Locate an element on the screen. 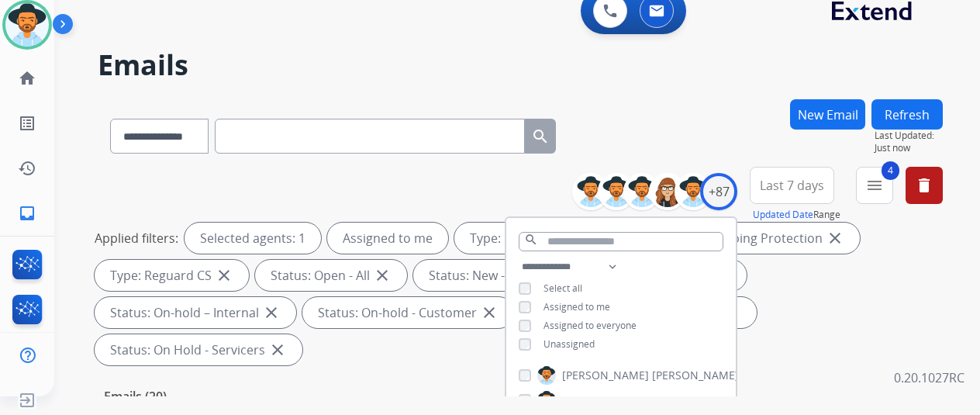  mat-icon: inbox is located at coordinates (28, 214).